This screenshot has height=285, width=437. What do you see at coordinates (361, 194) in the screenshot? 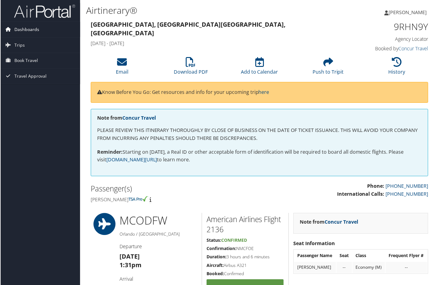
I see `strong: International Calls:` at bounding box center [361, 194].